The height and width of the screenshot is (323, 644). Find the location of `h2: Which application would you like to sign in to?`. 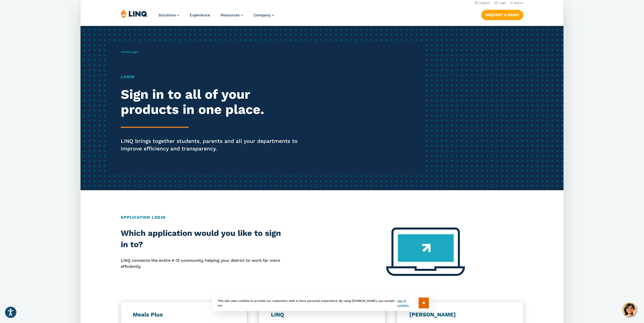

h2: Which application would you like to sign in to? is located at coordinates (201, 239).